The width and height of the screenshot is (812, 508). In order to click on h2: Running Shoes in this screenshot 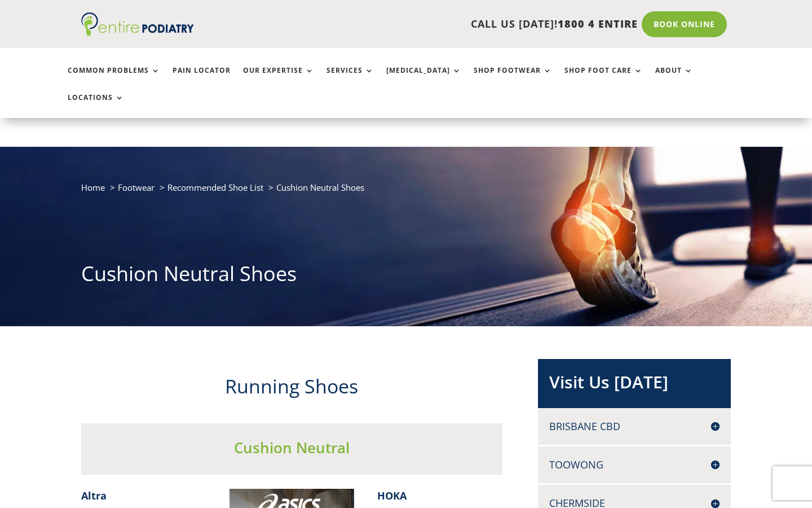, I will do `click(292, 389)`.